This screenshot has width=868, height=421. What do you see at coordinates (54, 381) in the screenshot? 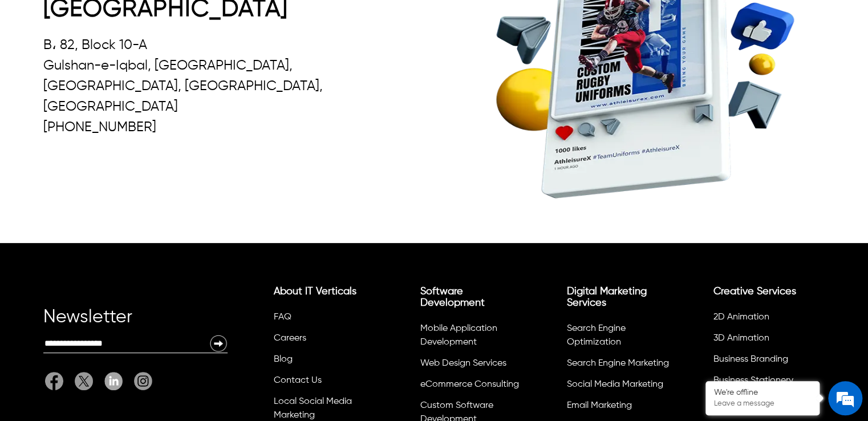
I see `img: Facebook` at bounding box center [54, 381].